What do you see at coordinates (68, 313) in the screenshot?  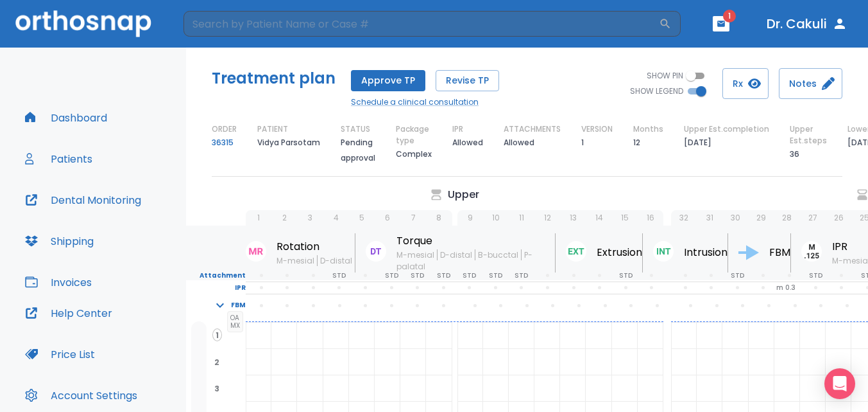 I see `a: Help Center` at bounding box center [68, 313].